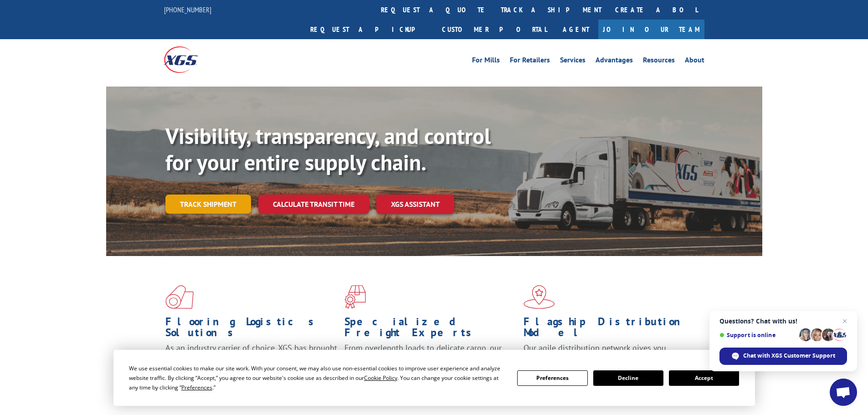  Describe the element at coordinates (314, 204) in the screenshot. I see `a: Calculate transit time` at that location.